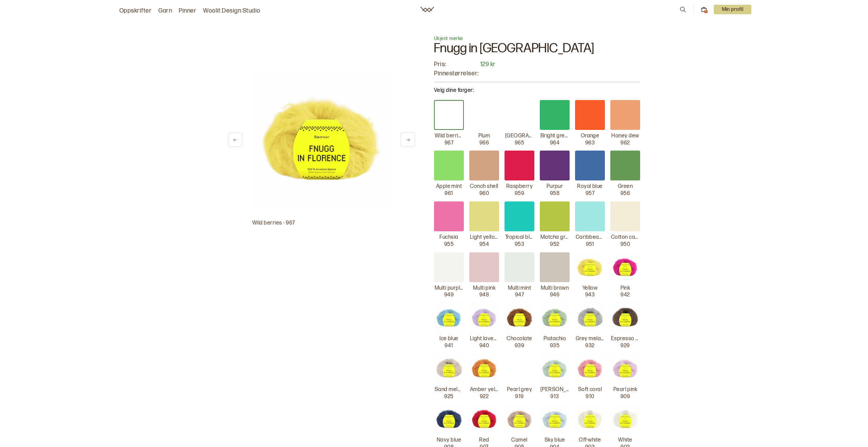 Image resolution: width=868 pixels, height=447 pixels. I want to click on img: Navy blue, so click(449, 420).